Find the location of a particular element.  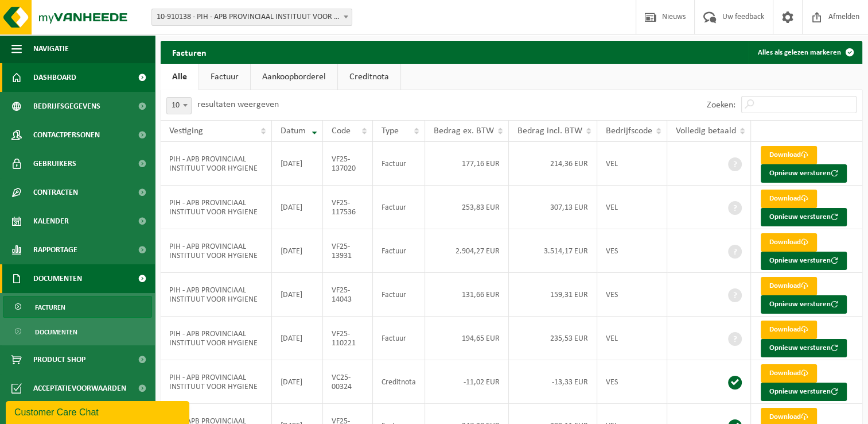

td: 2.904,27 EUR is located at coordinates (467, 251).